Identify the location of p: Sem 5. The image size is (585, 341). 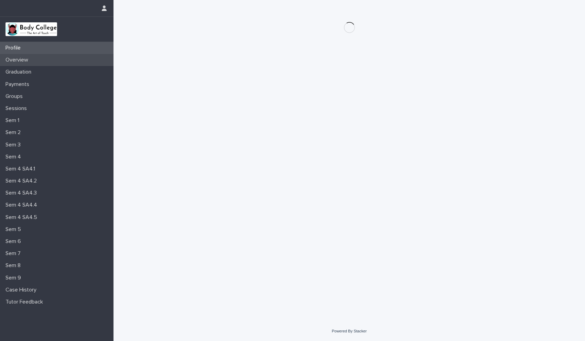
(14, 229).